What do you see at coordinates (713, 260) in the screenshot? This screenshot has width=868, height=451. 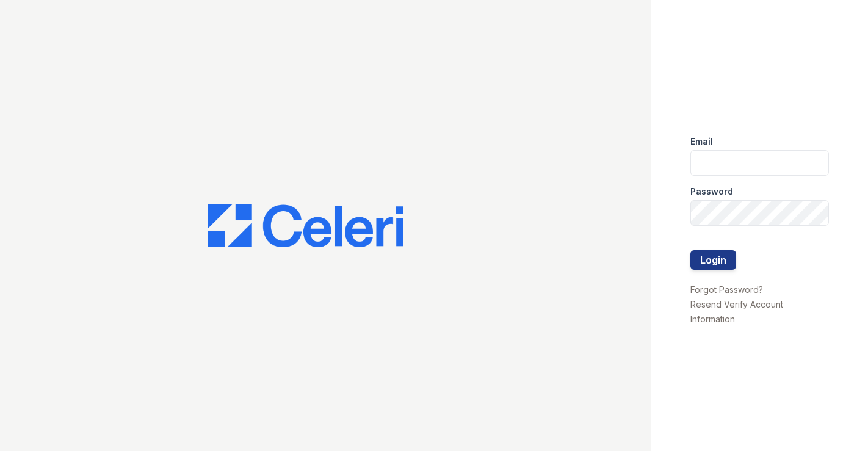 I see `button: Login` at bounding box center [713, 260].